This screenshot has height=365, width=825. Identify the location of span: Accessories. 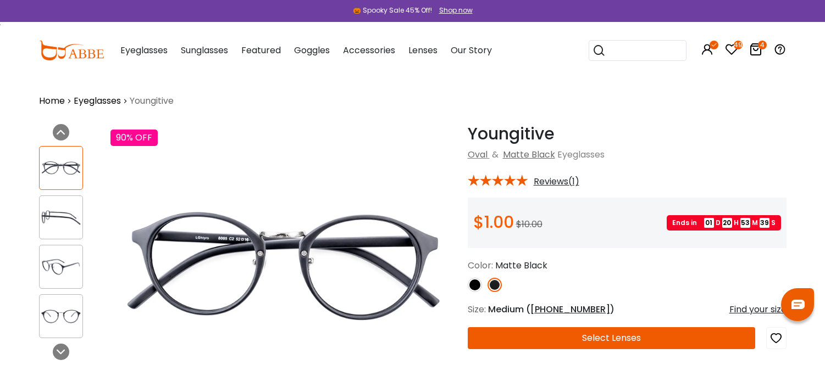
(369, 50).